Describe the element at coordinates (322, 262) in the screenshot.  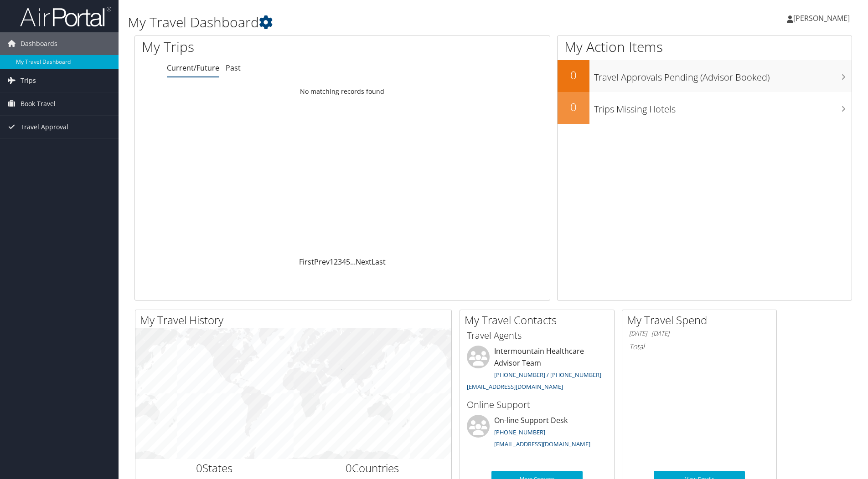
I see `a: Prev` at that location.